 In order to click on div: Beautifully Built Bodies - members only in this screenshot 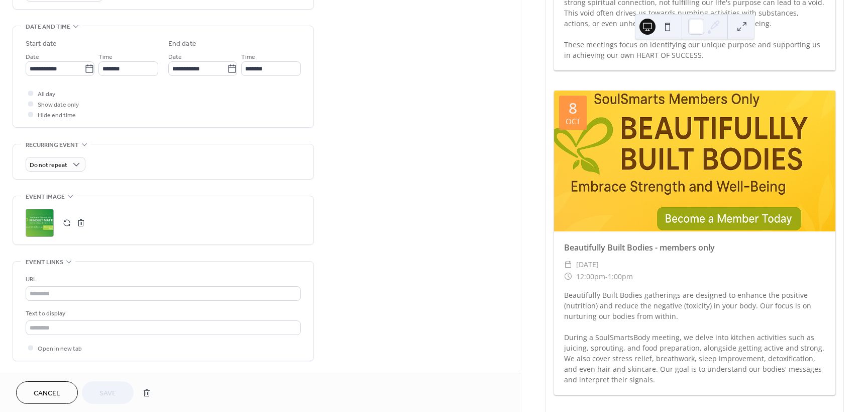, I will do `click(695, 248)`.